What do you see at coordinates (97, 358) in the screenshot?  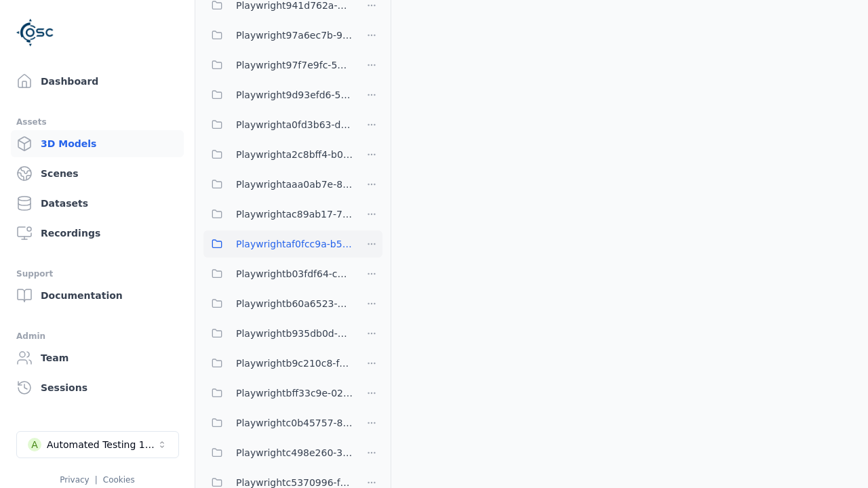 I see `a: Team` at bounding box center [97, 358].